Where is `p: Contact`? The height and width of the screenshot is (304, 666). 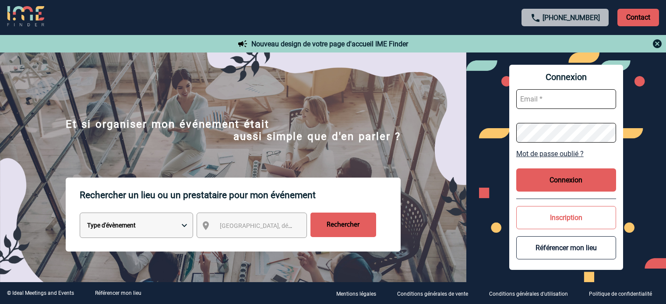
p: Contact is located at coordinates (638, 18).